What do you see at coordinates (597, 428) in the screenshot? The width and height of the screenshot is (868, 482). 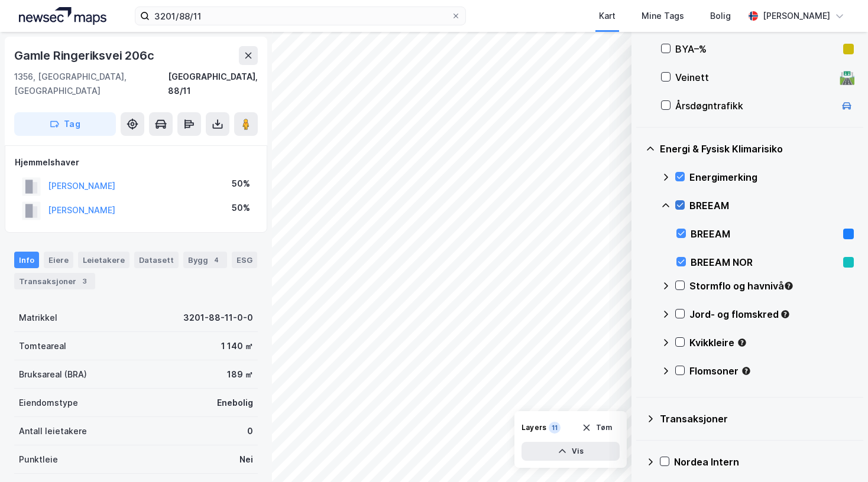 I see `button: Tøm` at bounding box center [597, 428].